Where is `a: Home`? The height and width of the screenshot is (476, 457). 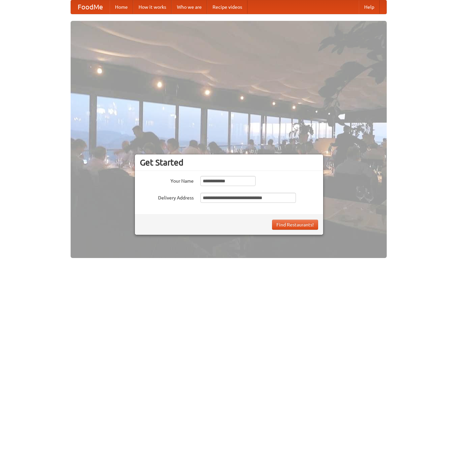 a: Home is located at coordinates (121, 7).